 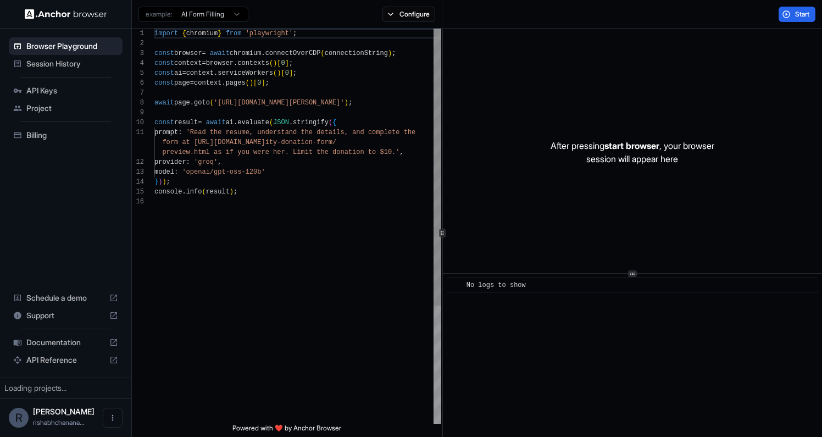 What do you see at coordinates (803, 14) in the screenshot?
I see `span: Start` at bounding box center [803, 14].